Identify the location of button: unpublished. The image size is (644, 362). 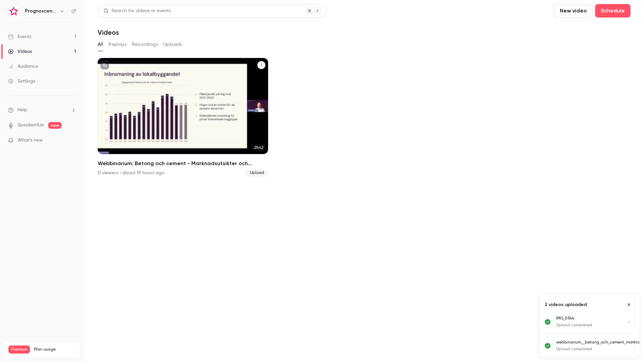
(105, 65).